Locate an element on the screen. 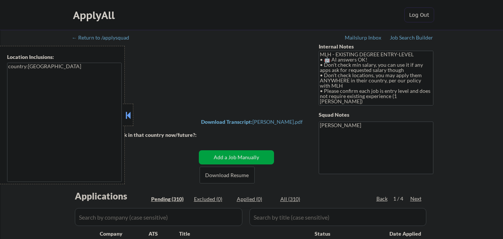 Image resolution: width=503 pixels, height=239 pixels. input: Search by title (case sensitive) is located at coordinates (338, 217).